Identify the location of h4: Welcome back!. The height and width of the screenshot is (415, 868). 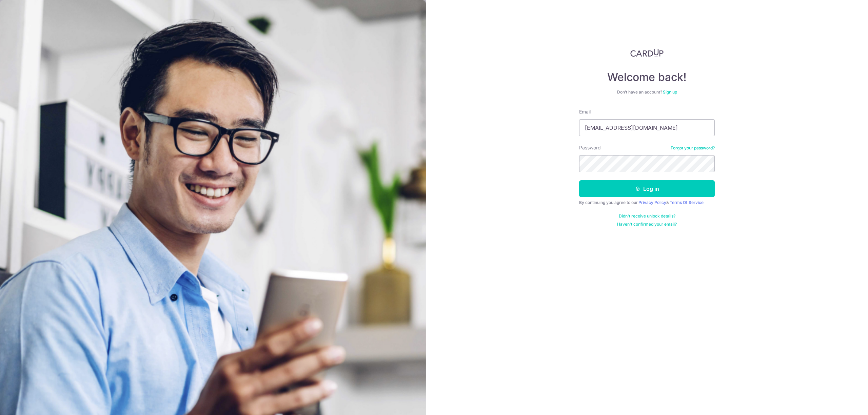
(647, 77).